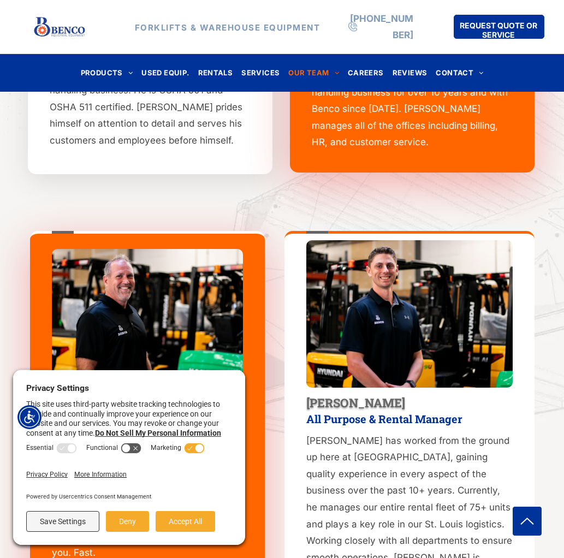 This screenshot has width=564, height=558. Describe the element at coordinates (314, 73) in the screenshot. I see `a: OUR TEAM` at that location.